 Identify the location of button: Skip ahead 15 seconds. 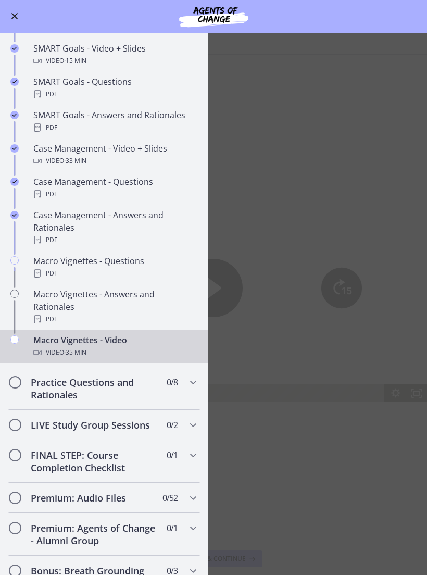
(342, 233).